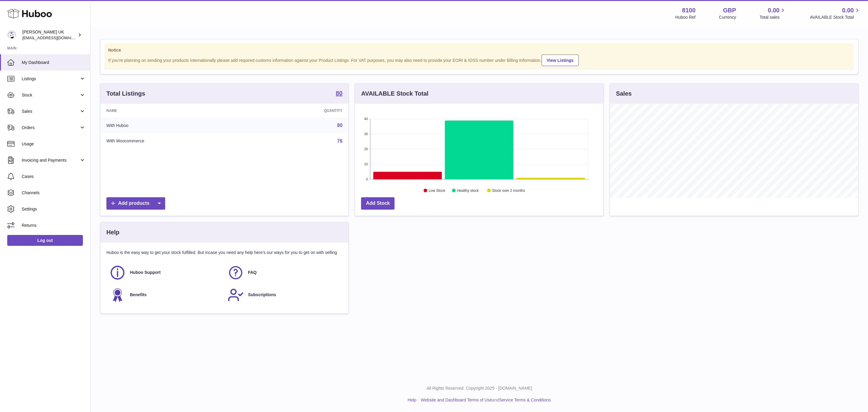  Describe the element at coordinates (126, 94) in the screenshot. I see `h3: Total Listings` at that location.